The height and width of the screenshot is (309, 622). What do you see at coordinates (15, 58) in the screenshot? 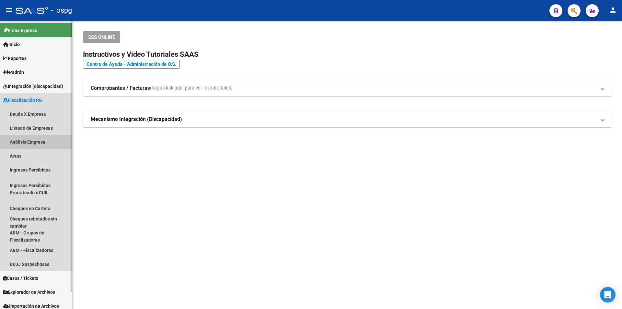
I see `span: Reportes` at bounding box center [15, 58].